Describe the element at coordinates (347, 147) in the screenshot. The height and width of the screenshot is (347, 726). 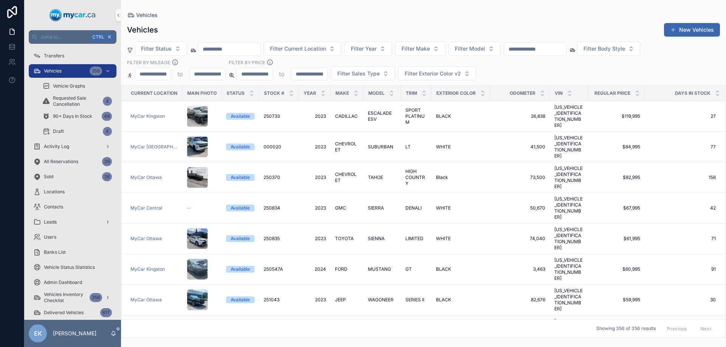
I see `span: CHEVROLET` at that location.